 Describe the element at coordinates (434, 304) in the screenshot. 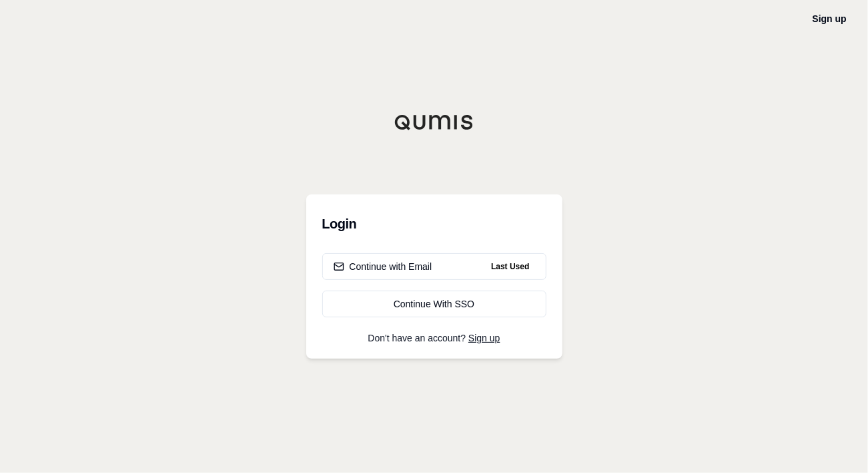

I see `a: Continue With SSO` at that location.